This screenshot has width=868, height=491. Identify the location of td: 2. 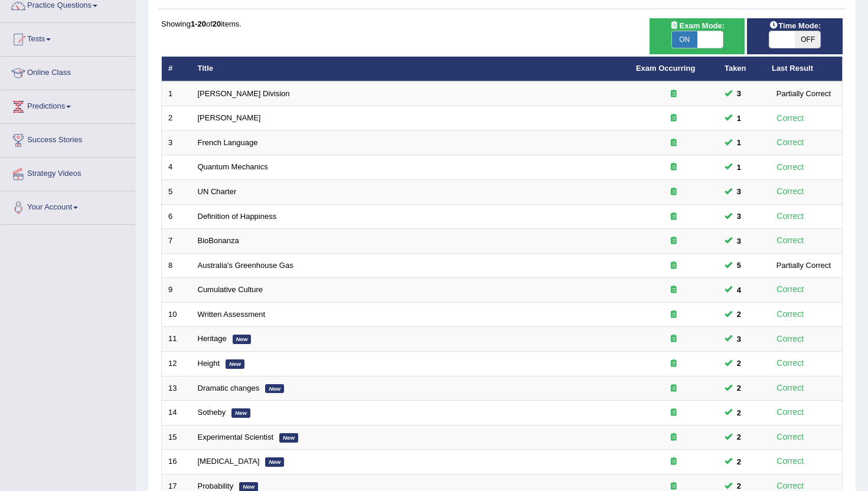
(176, 119).